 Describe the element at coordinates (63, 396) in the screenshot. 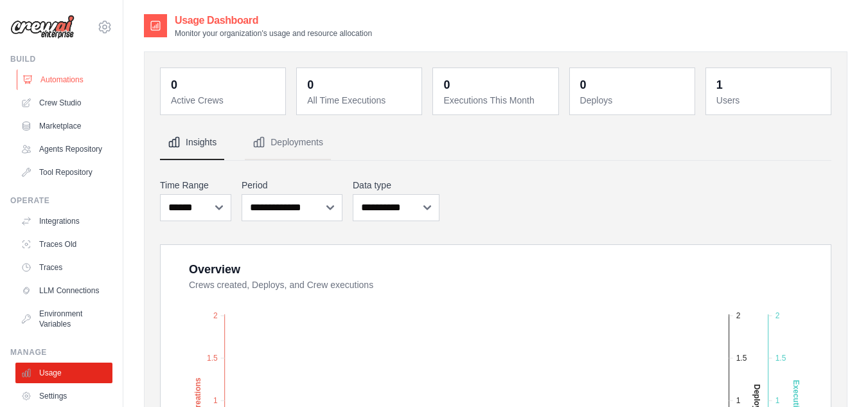

I see `a: Settings` at that location.